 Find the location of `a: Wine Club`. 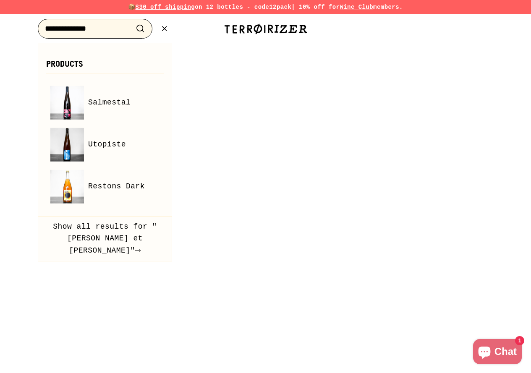

a: Wine Club is located at coordinates (356, 7).